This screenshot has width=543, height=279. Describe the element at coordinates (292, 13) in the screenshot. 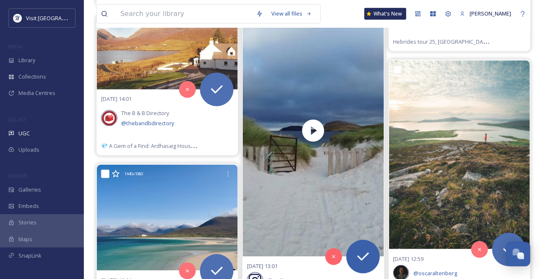

I see `a: View all files` at that location.